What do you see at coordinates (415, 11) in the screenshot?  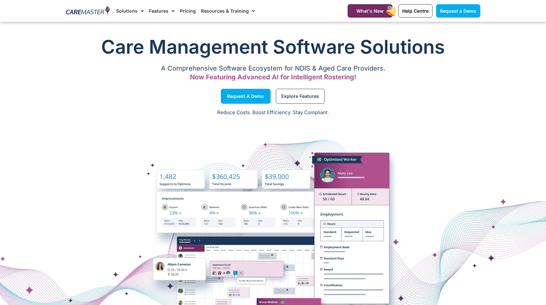 I see `a: Help Centre` at bounding box center [415, 11].